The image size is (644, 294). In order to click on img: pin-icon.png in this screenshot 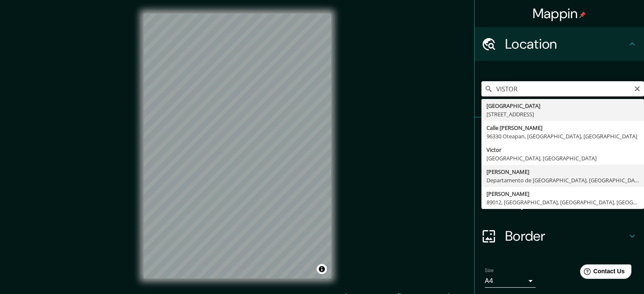, I will do `click(583, 15)`.